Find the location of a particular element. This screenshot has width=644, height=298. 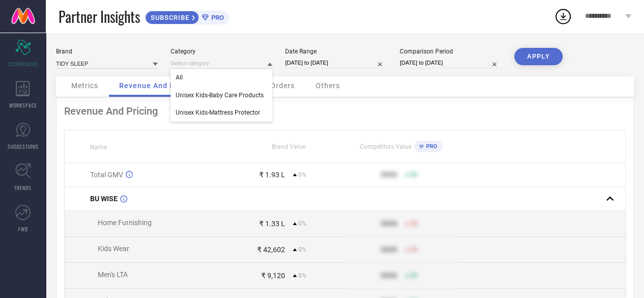

span: SUGGESTIONS is located at coordinates (23, 146).